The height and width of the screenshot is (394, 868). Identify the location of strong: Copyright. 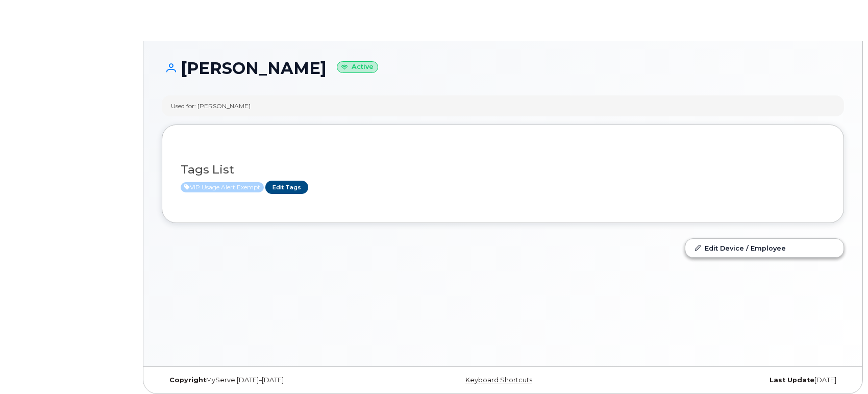
(188, 380).